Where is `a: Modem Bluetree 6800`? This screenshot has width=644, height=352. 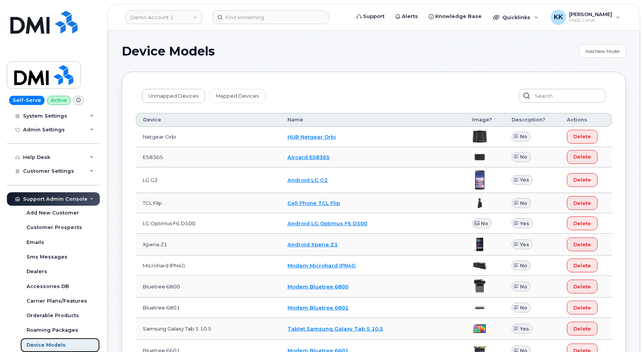
a: Modem Bluetree 6800 is located at coordinates (318, 287).